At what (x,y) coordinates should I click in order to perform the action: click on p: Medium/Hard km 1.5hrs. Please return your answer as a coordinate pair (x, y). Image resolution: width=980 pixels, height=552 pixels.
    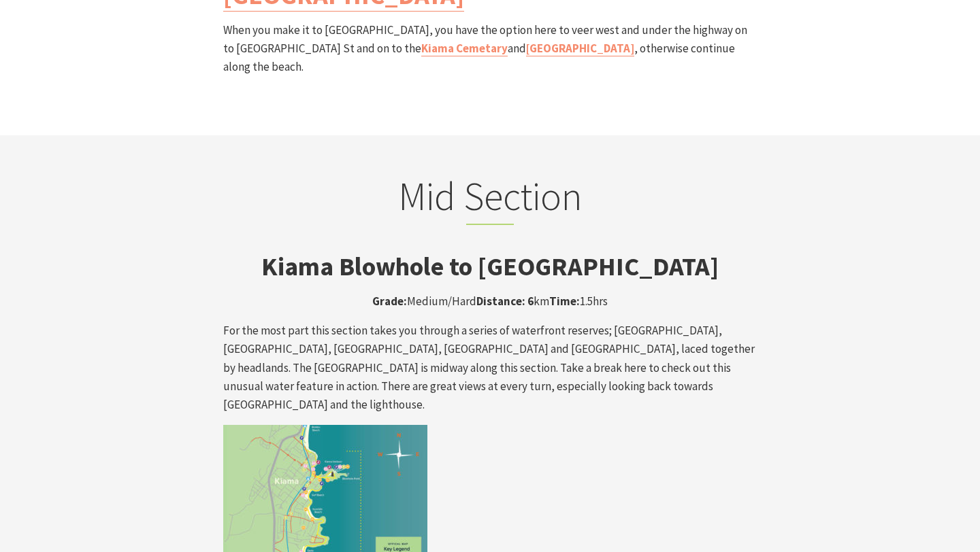
    Looking at the image, I should click on (490, 301).